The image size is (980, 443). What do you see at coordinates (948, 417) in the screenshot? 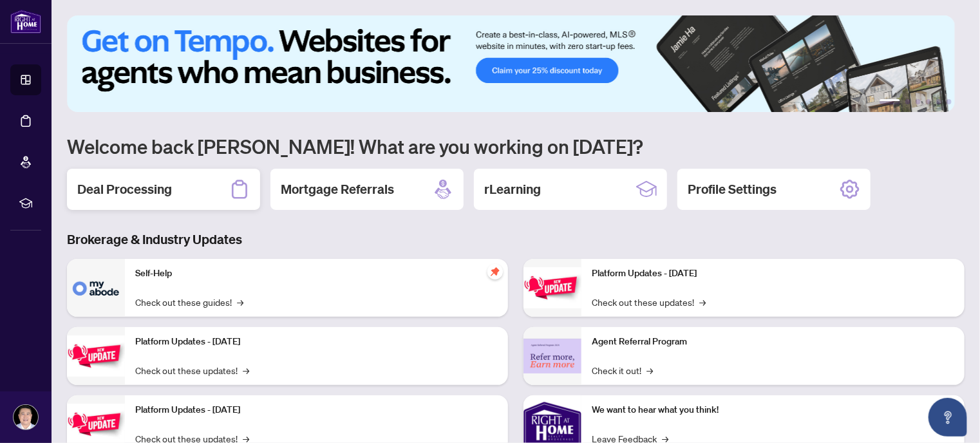
I see `button: Open asap` at bounding box center [948, 417].